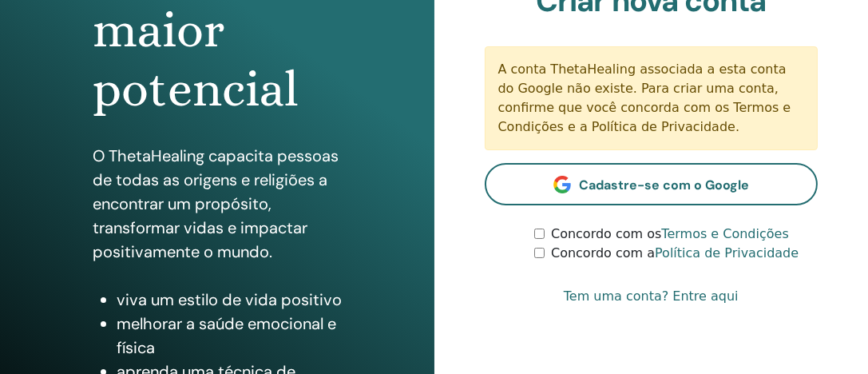 This screenshot has width=868, height=374. What do you see at coordinates (603, 252) in the screenshot?
I see `font: Concordo com a` at bounding box center [603, 252].